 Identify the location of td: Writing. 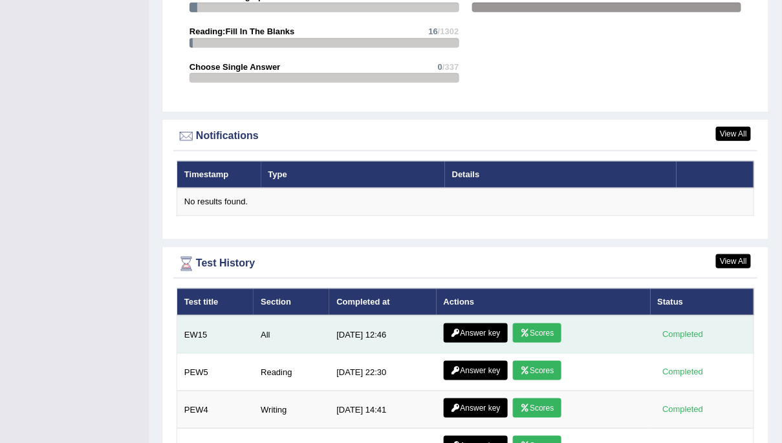
(291, 410).